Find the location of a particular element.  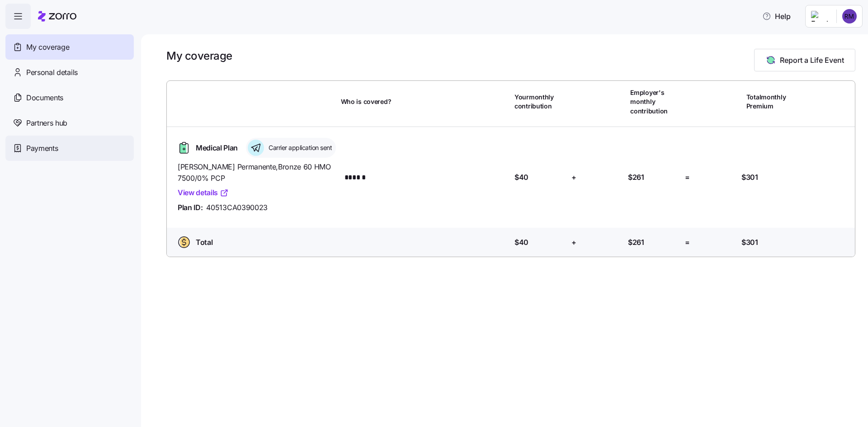

span: Payments is located at coordinates (42, 148).